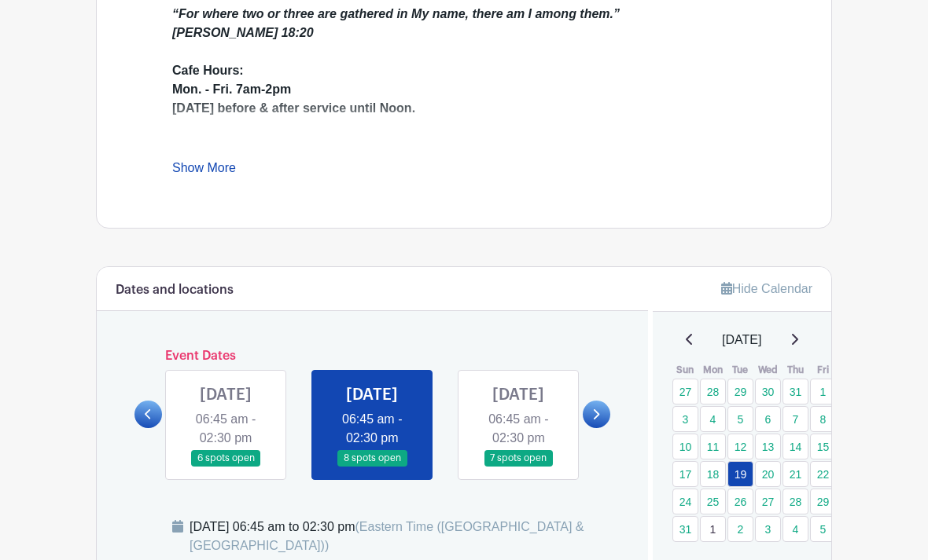  What do you see at coordinates (712, 446) in the screenshot?
I see `a: 11` at bounding box center [712, 446].